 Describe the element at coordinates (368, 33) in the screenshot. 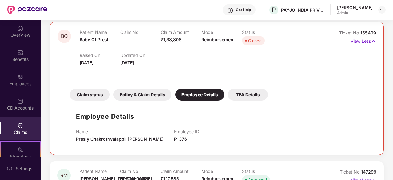

I see `span: 155409` at that location.